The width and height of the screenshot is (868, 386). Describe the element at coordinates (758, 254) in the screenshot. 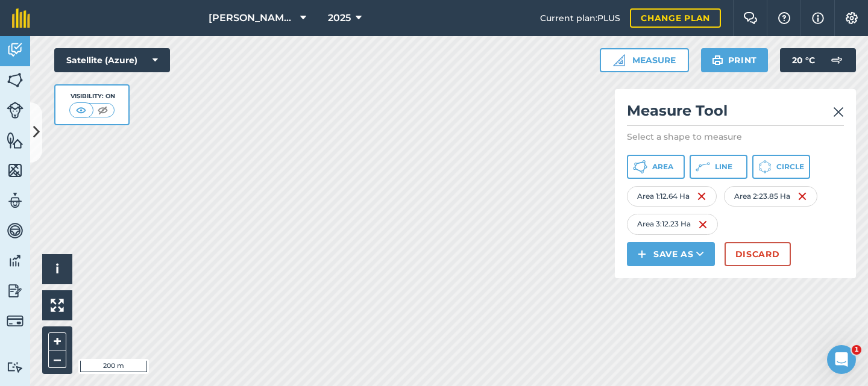

I see `button: Discard` at that location.